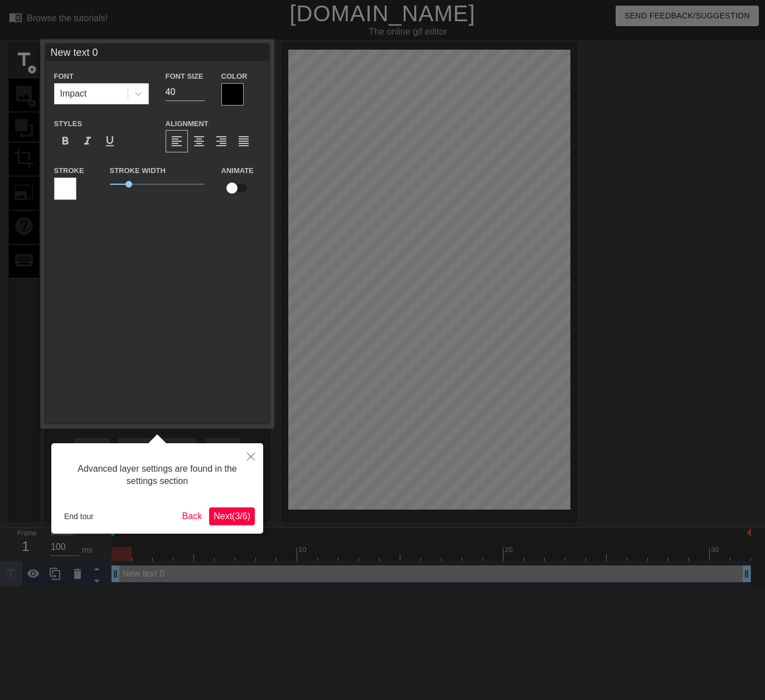  I want to click on button: Next, so click(232, 516).